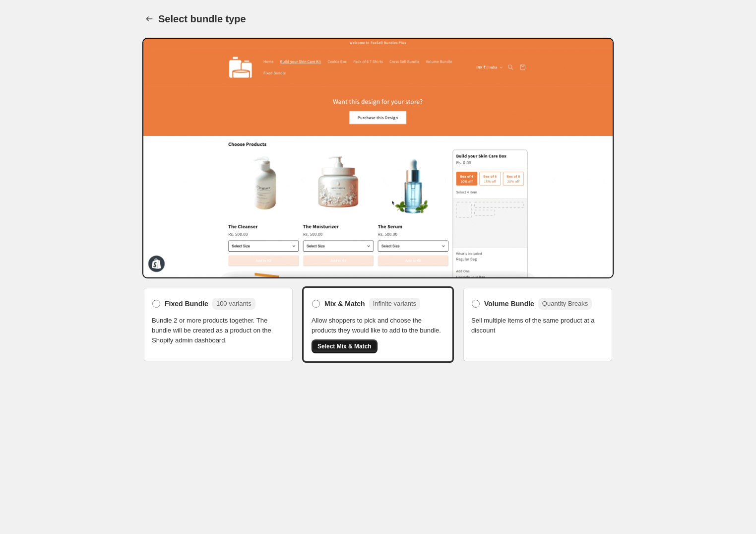  What do you see at coordinates (345, 304) in the screenshot?
I see `span: Mix & Match` at bounding box center [345, 304].